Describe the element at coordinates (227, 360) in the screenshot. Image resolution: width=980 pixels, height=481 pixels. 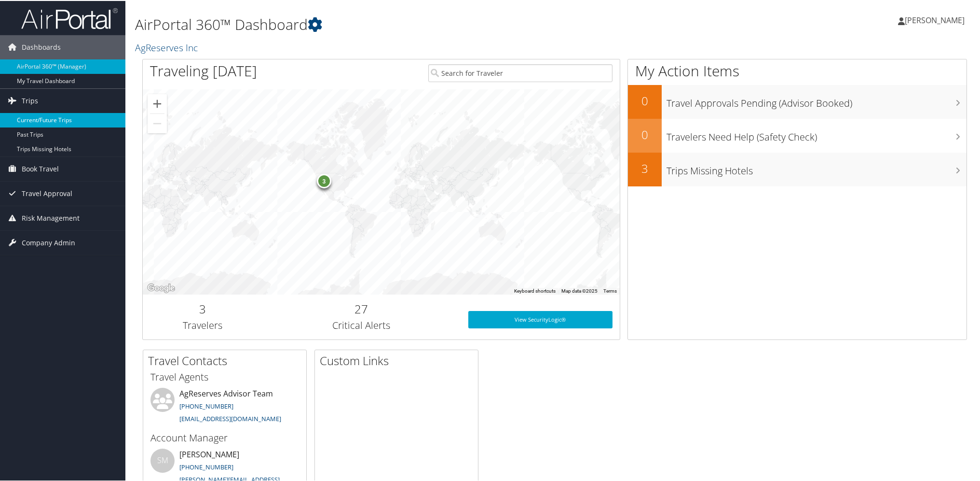
I see `h2: Travel Contacts` at that location.